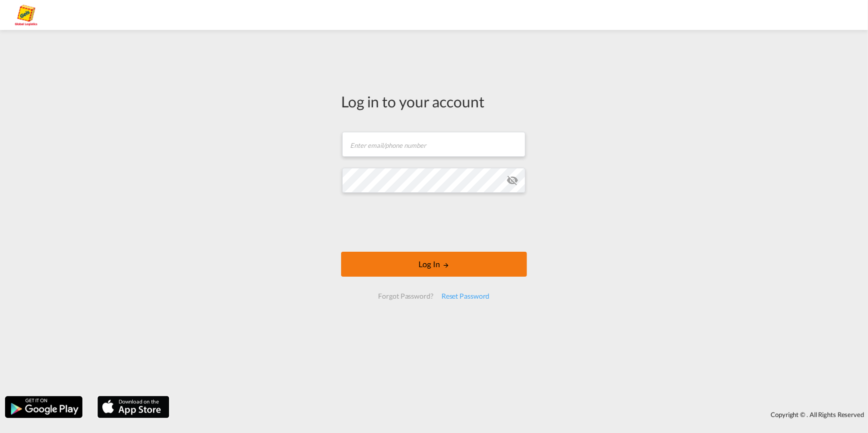 This screenshot has height=433, width=868. I want to click on input: Enter email/phone number, so click(434, 144).